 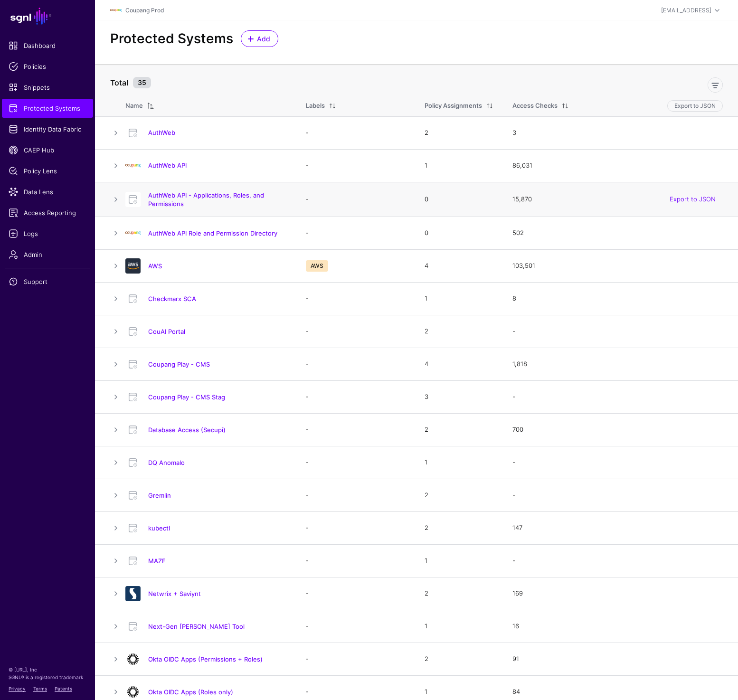 What do you see at coordinates (172, 39) in the screenshot?
I see `h2: Protected Systems` at bounding box center [172, 39].